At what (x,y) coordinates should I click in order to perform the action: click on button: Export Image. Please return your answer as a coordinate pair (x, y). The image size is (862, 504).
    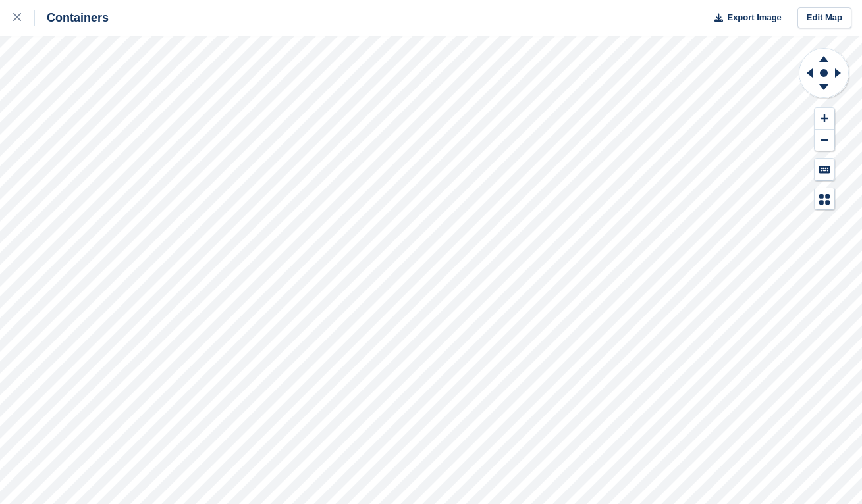
    Looking at the image, I should click on (744, 18).